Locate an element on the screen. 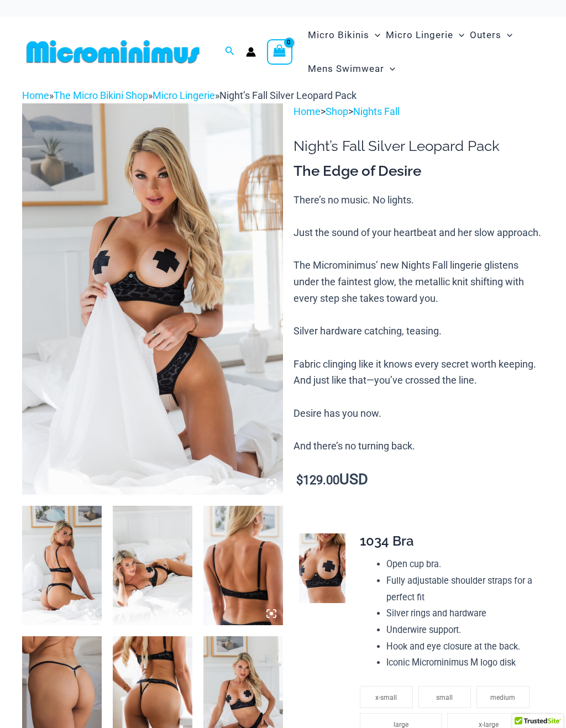  span: Micro Bikinis is located at coordinates (338, 35).